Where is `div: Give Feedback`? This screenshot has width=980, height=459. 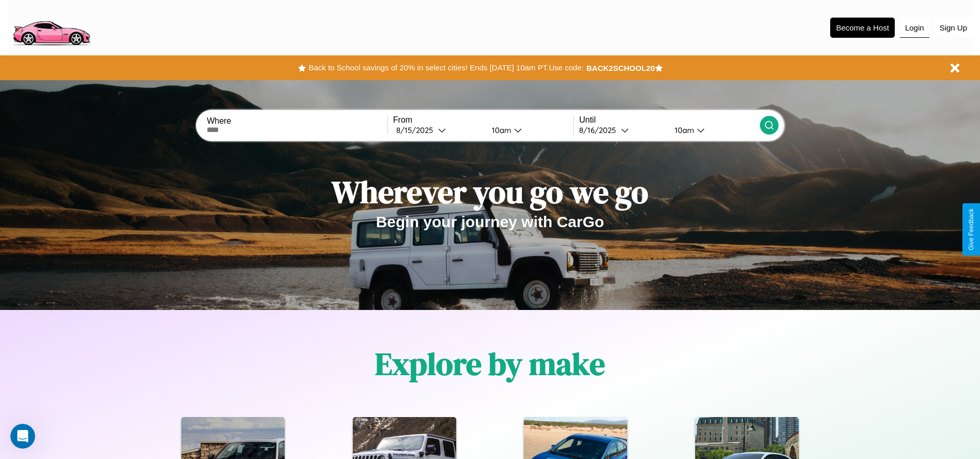
div: Give Feedback is located at coordinates (971, 229).